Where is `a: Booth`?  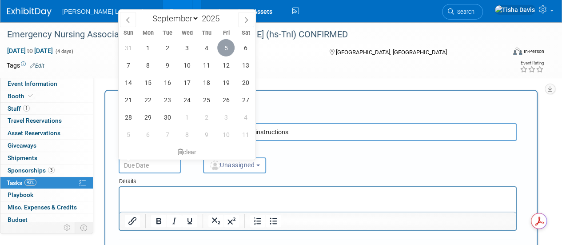 a: Booth is located at coordinates (47, 96).